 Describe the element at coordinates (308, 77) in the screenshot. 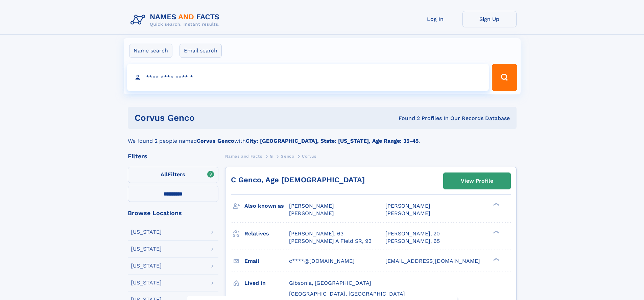

I see `input: search input` at that location.